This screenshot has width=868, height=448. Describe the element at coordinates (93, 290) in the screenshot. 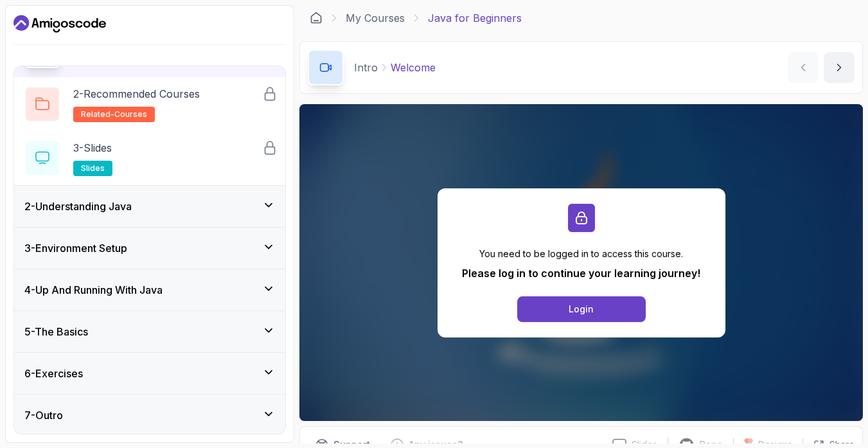

I see `h3: 4 - Up And Running With Java` at that location.